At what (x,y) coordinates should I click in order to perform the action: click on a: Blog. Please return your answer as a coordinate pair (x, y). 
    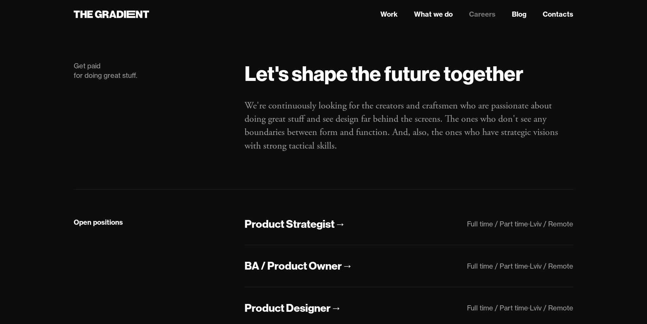
    Looking at the image, I should click on (519, 14).